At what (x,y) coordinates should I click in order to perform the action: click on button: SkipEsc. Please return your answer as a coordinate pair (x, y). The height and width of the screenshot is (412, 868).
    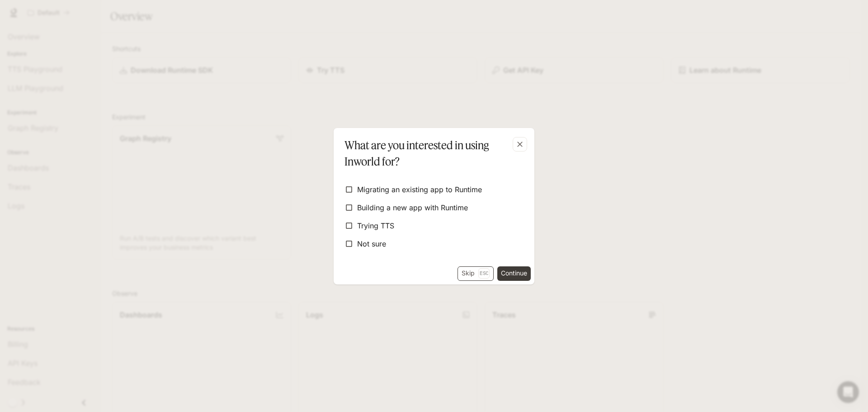
    Looking at the image, I should click on (476, 273).